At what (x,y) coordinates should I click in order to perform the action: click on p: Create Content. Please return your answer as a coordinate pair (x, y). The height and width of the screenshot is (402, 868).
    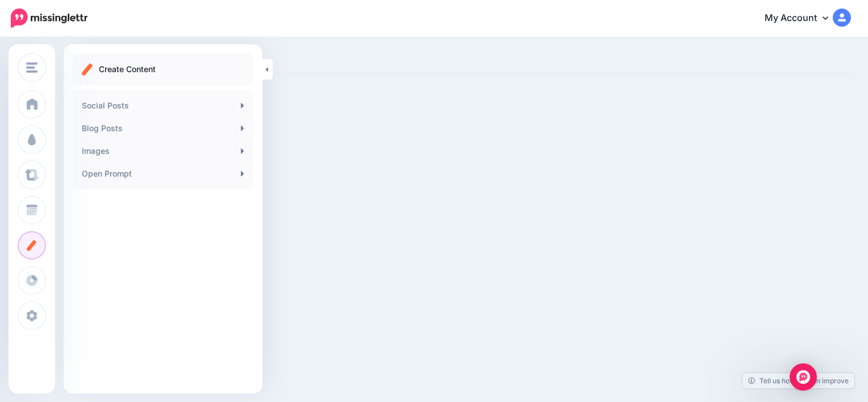
    Looking at the image, I should click on (127, 69).